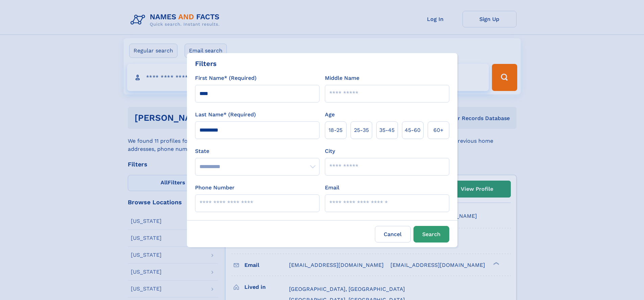 This screenshot has height=300, width=644. I want to click on span: 60+, so click(438, 130).